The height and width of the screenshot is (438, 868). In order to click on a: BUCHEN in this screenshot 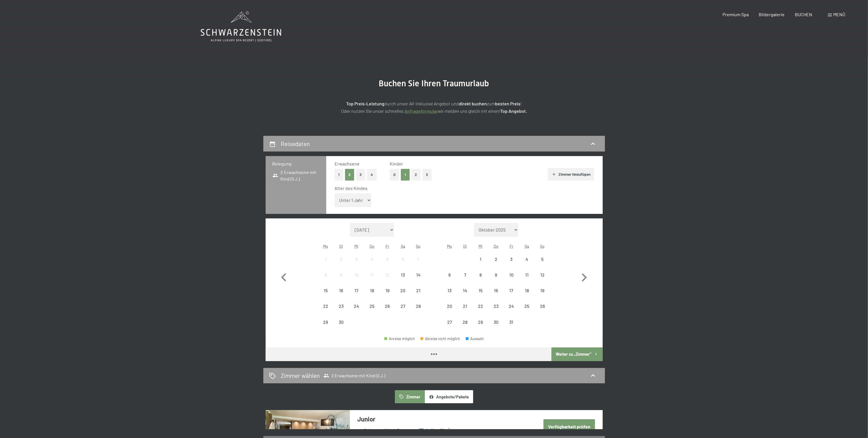, I will do `click(803, 14)`.